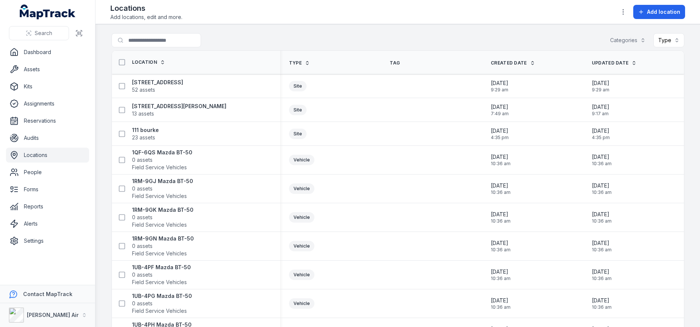  Describe the element at coordinates (500, 114) in the screenshot. I see `span: 7:49 am` at that location.